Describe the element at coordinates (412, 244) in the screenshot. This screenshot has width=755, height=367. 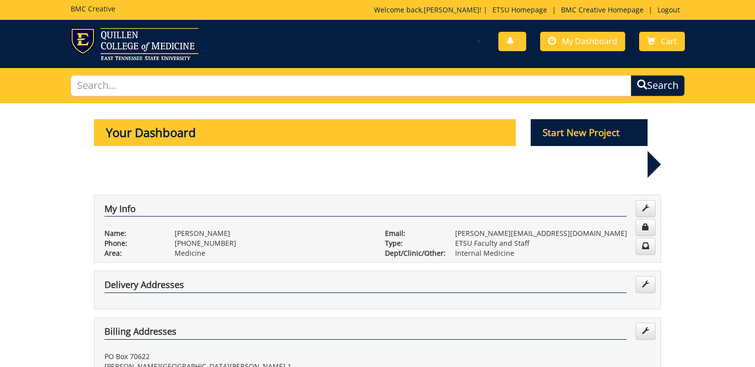
I see `p: Type:` at that location.